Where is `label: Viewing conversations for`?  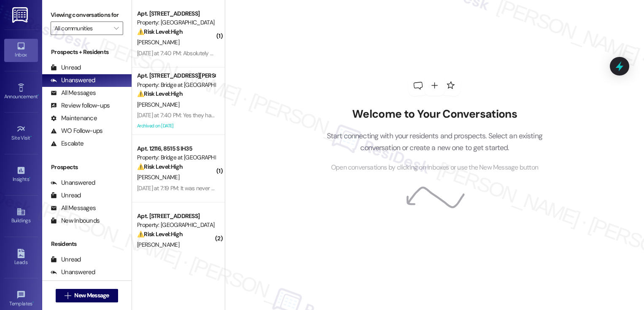
label: Viewing conversations for is located at coordinates (87, 14).